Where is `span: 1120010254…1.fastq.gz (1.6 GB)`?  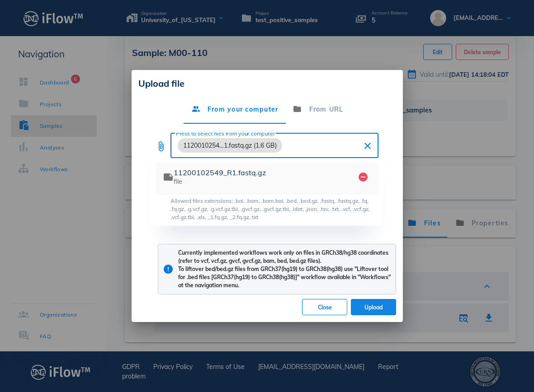
span: 1120010254…1.fastq.gz (1.6 GB) is located at coordinates (230, 145).